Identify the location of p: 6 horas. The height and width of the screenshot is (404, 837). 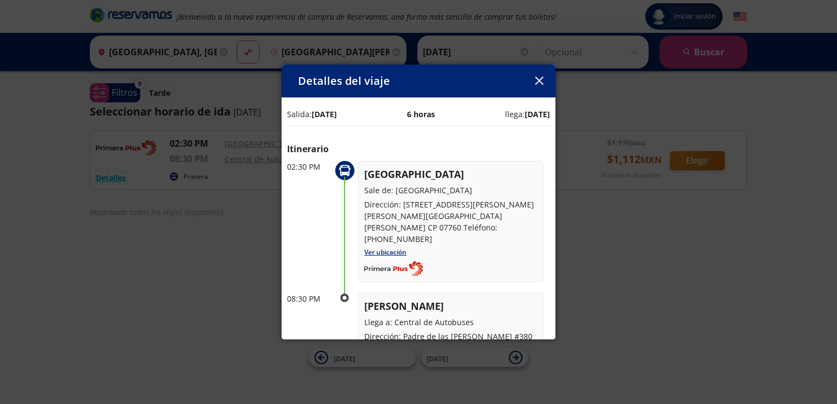
(421, 114).